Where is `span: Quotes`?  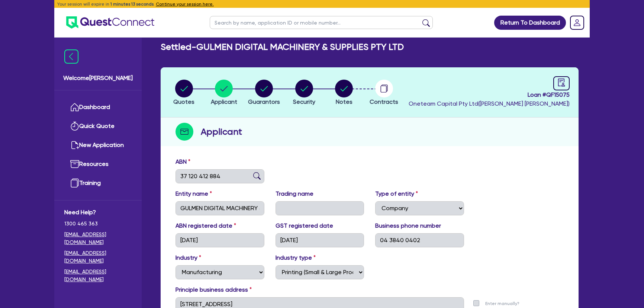
span: Quotes is located at coordinates (184, 101).